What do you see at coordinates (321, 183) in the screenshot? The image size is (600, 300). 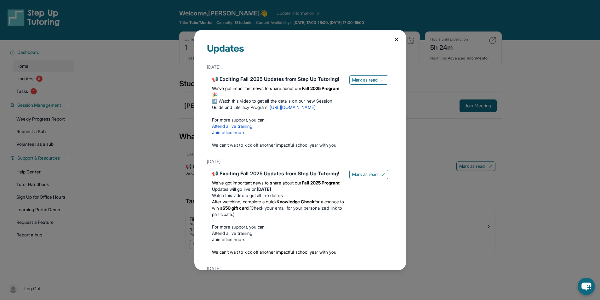 I see `strong: Fall 2025 Program:` at bounding box center [321, 183].